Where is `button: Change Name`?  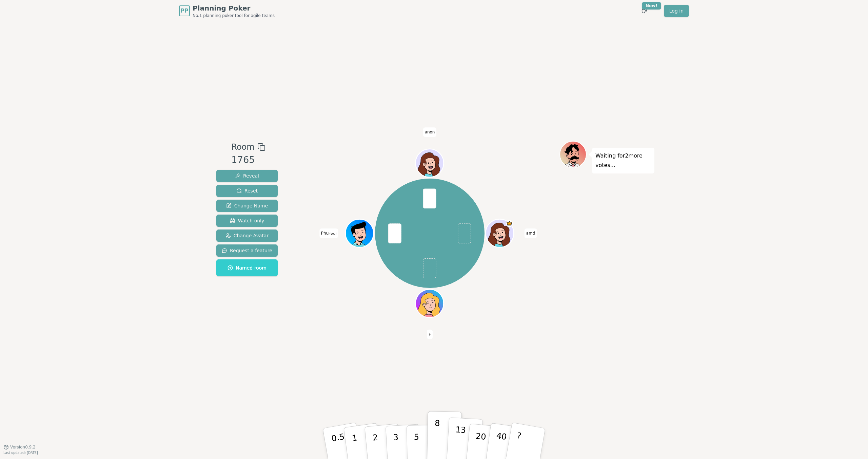 button: Change Name is located at coordinates (247, 205).